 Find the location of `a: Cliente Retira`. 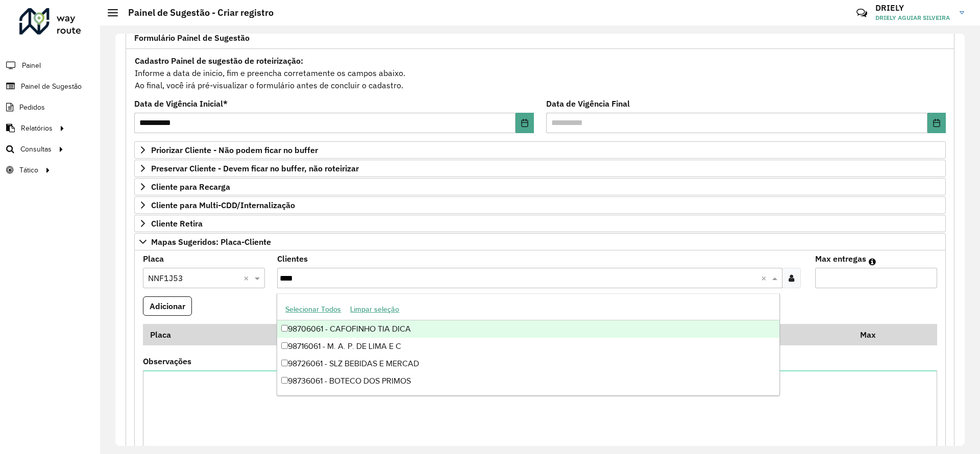

a: Cliente Retira is located at coordinates (540, 224).